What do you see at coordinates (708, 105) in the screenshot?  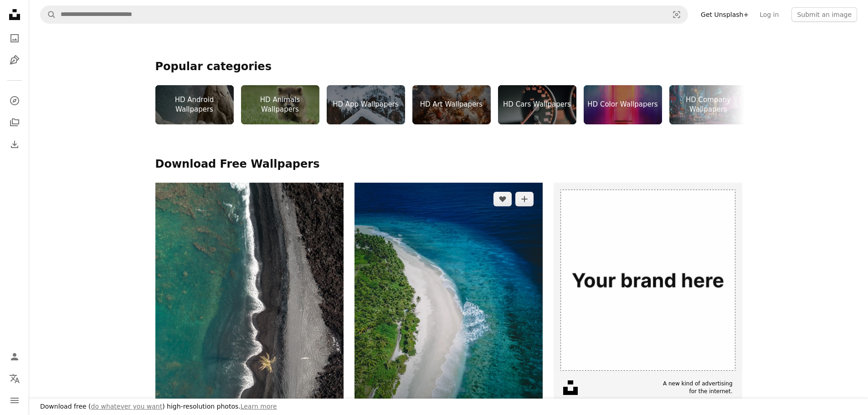 I see `a: HD Company Wallpapers` at bounding box center [708, 105].